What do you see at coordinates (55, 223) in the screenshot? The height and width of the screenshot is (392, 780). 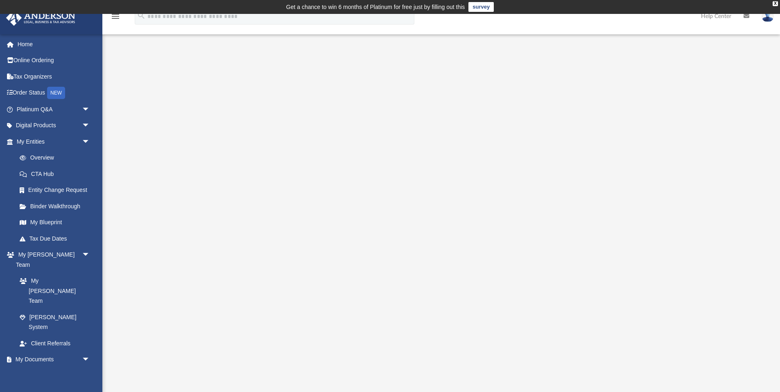 I see `a: My Blueprint` at bounding box center [55, 223].